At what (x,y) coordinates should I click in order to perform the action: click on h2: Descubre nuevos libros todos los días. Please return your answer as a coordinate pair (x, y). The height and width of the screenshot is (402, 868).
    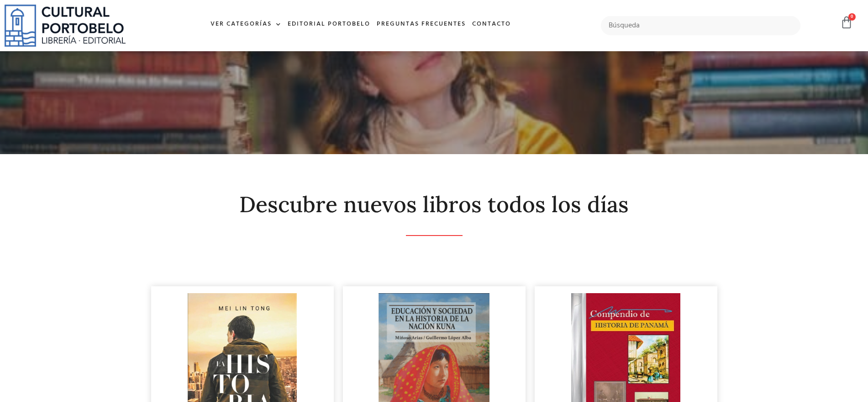
    Looking at the image, I should click on (434, 204).